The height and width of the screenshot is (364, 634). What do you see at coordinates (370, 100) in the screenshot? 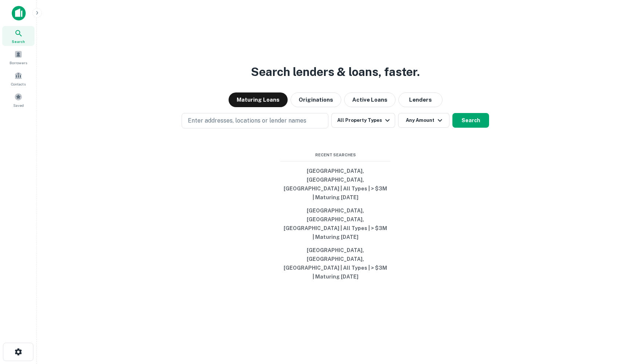
I see `button: Active Loans` at bounding box center [370, 100].